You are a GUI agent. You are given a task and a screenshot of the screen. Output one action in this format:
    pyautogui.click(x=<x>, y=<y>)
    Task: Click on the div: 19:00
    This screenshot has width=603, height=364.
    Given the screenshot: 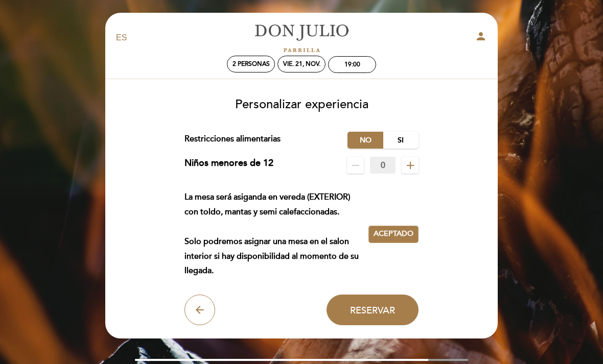 What is the action you would take?
    pyautogui.click(x=352, y=64)
    